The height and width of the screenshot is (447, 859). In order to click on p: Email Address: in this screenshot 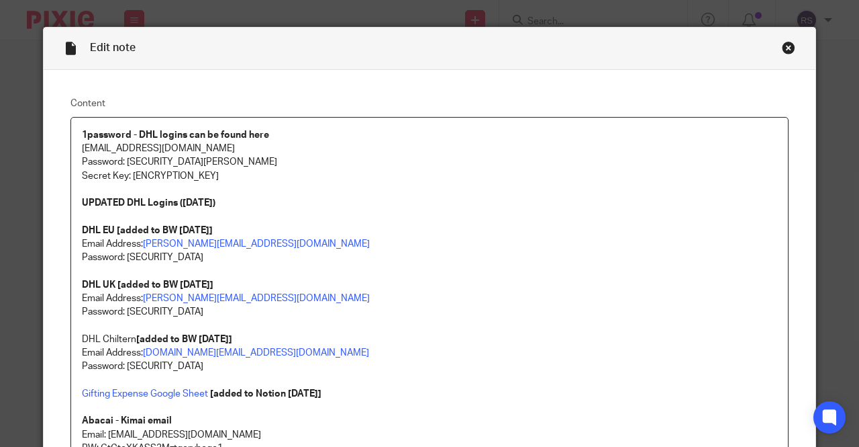, I will do `click(430, 244)`.